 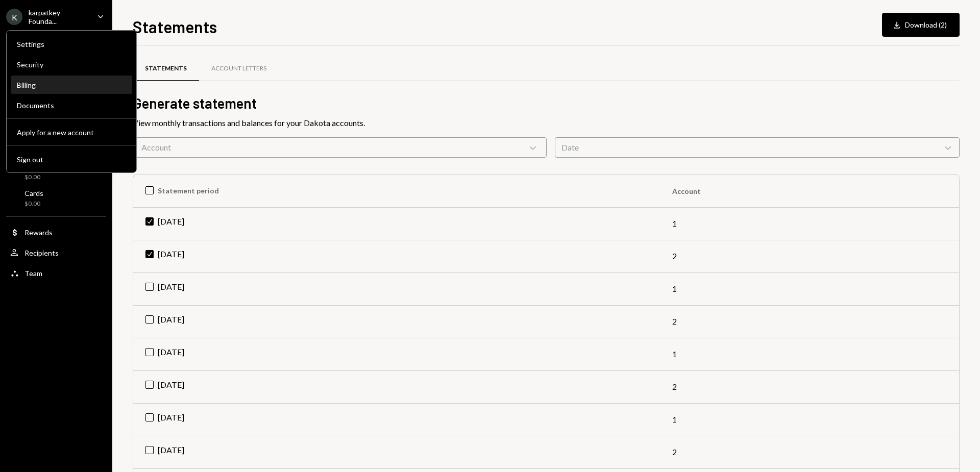 I want to click on div: Cards, so click(x=33, y=193).